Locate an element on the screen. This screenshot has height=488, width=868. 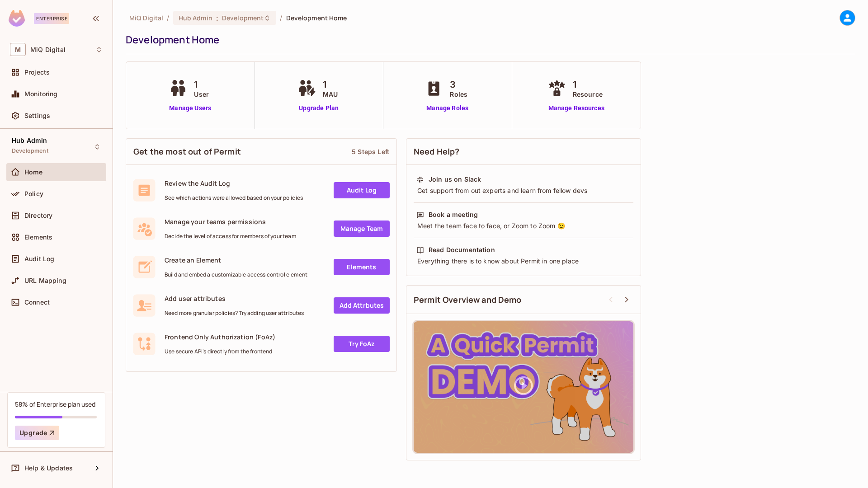
span: Create an Element is located at coordinates (236, 260).